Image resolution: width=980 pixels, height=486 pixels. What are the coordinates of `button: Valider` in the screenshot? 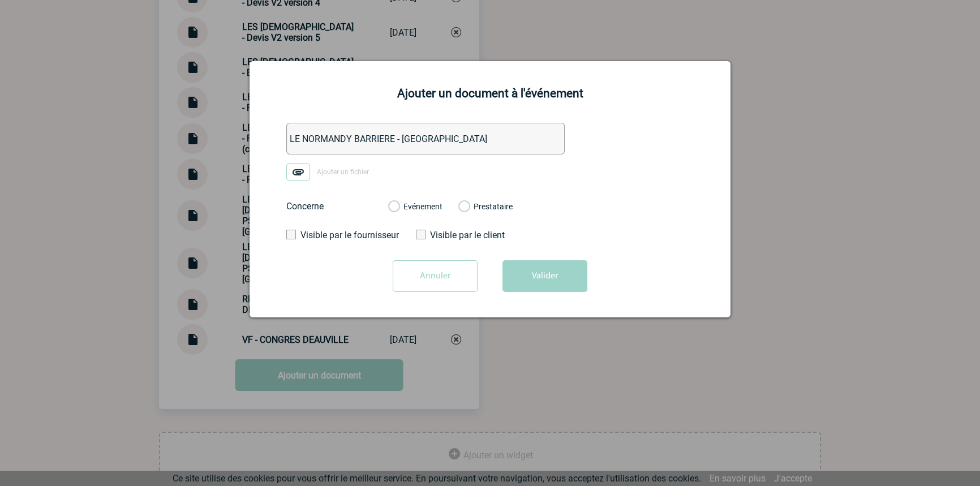 It's located at (545, 276).